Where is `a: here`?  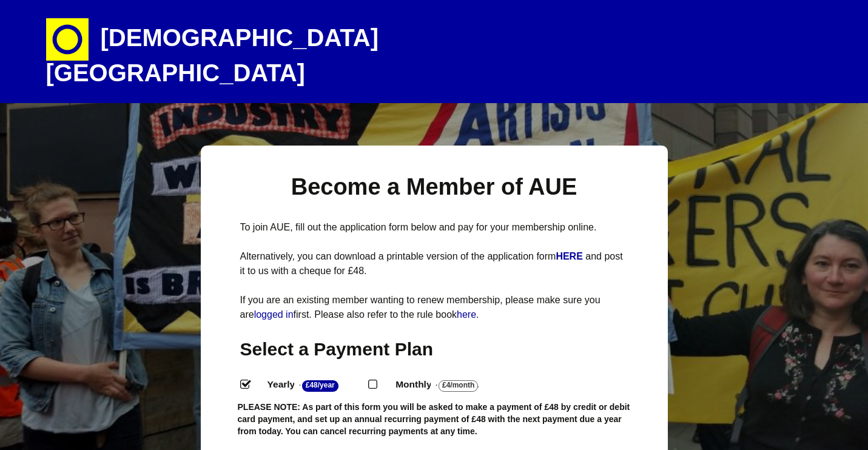 a: here is located at coordinates (466, 314).